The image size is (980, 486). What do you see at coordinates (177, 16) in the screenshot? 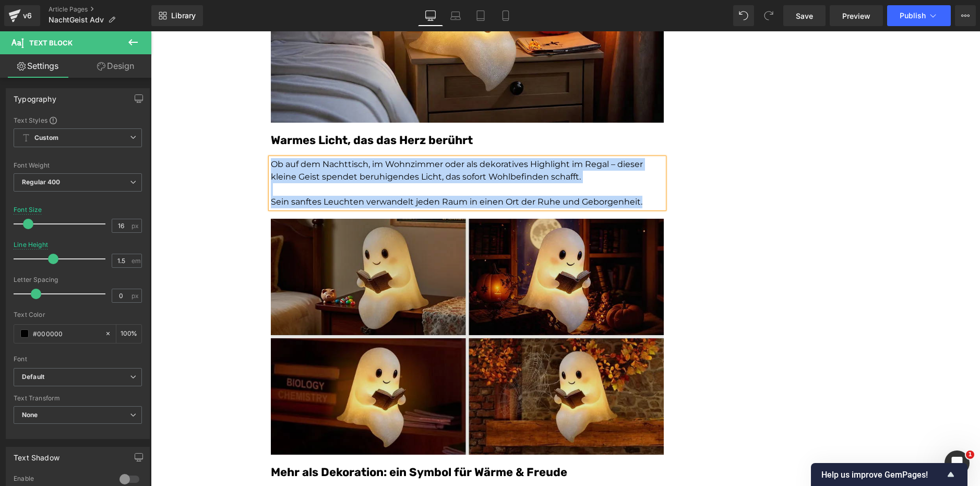
I see `a: New Library` at bounding box center [177, 16].